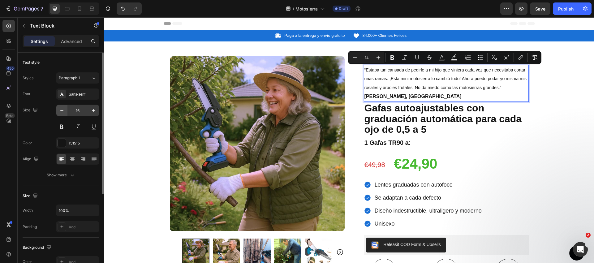 The image size is (594, 263). What do you see at coordinates (271, 228) in the screenshot?
I see `img: CKKYs5695_ICEAE=.webp` at bounding box center [271, 228].